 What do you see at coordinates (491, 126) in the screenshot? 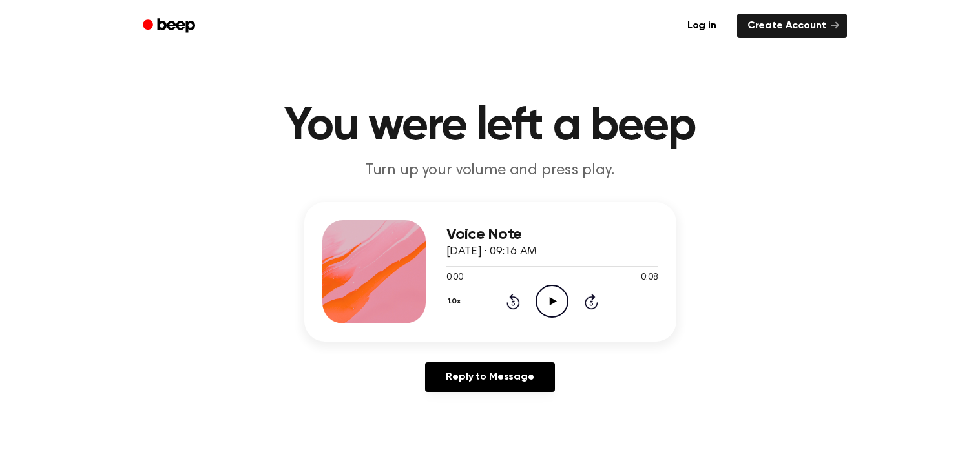
I see `h1: You were left a beep` at bounding box center [491, 126].